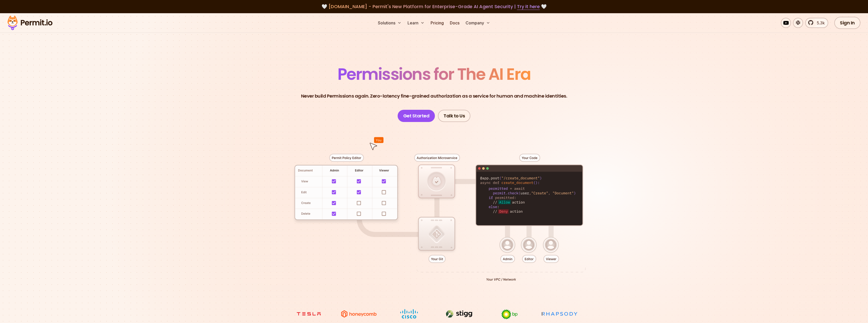  I want to click on a: Pricing, so click(437, 22).